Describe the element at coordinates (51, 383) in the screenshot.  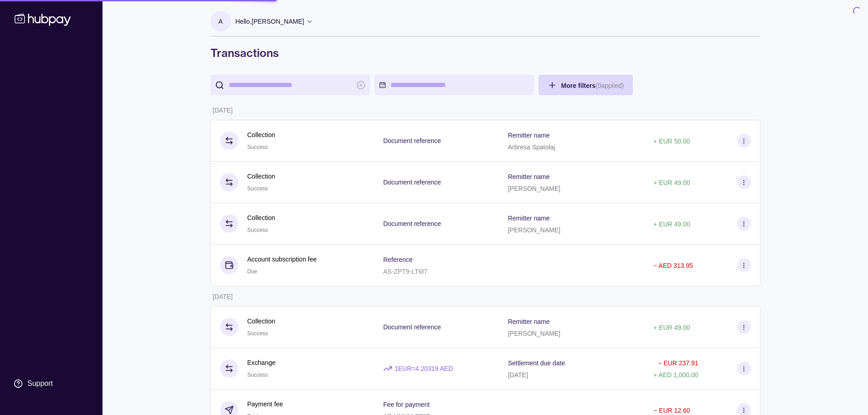
I see `a: Support` at that location.